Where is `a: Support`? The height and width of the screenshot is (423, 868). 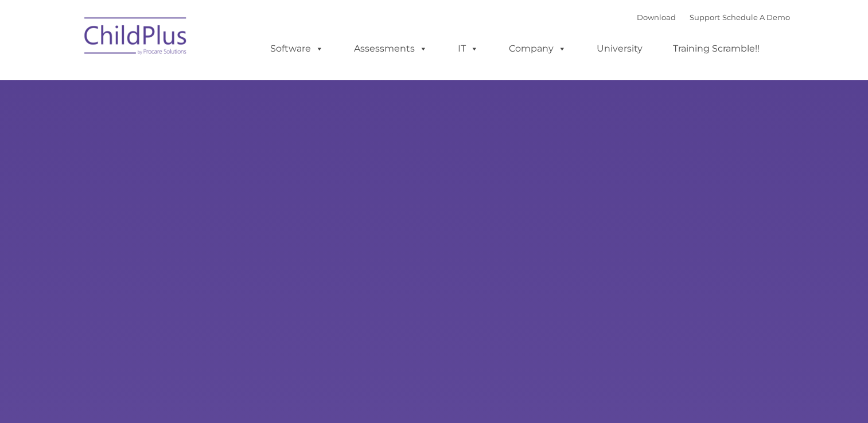 a: Support is located at coordinates (704, 17).